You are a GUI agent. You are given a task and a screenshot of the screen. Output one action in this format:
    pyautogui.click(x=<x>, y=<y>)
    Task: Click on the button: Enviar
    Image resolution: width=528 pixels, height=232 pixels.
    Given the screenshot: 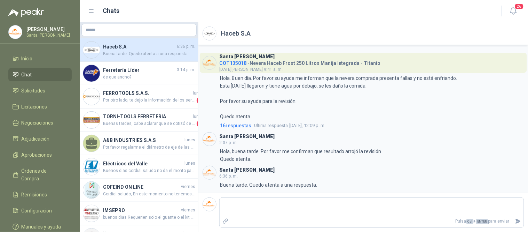 What is the action you would take?
    pyautogui.click(x=518, y=221)
    